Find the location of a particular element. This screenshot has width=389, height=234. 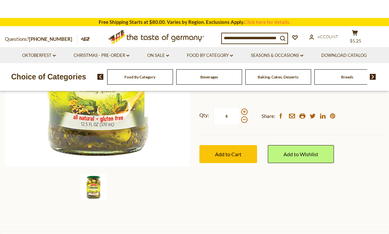

img: next arrow is located at coordinates (373, 77).